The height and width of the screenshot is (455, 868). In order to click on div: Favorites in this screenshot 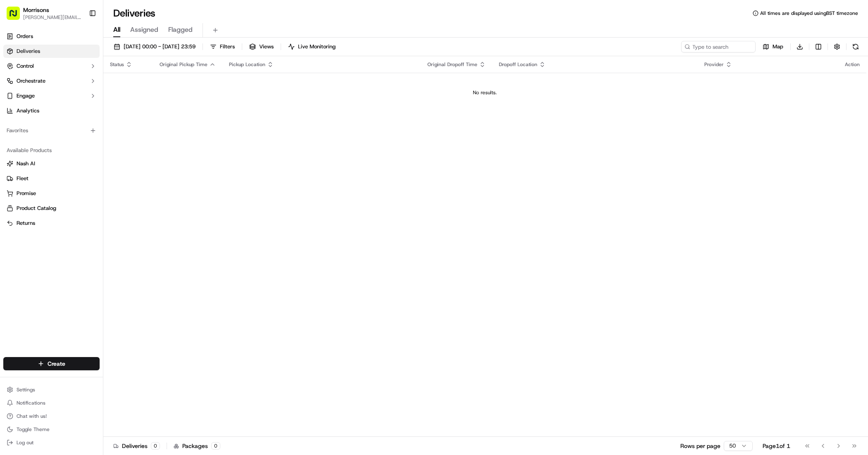, I will do `click(51, 131)`.